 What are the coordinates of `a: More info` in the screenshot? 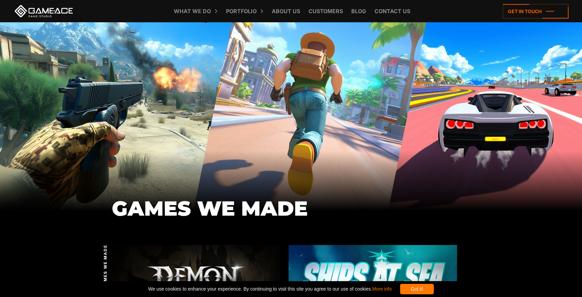 It's located at (382, 288).